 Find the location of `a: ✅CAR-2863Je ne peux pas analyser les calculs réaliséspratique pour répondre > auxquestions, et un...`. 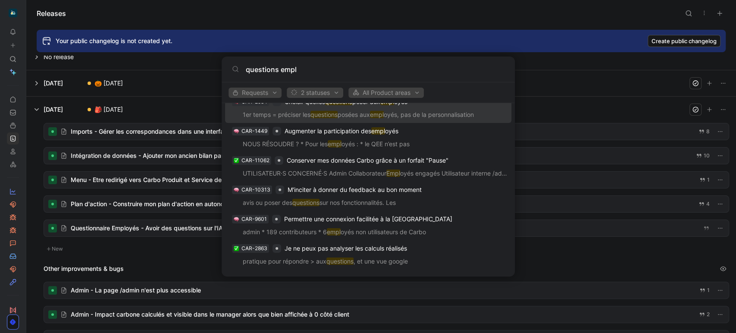

a: ✅CAR-2863Je ne peux pas analyser les calculs réaliséspratique pour répondre > auxquestions, et un... is located at coordinates (368, 255).